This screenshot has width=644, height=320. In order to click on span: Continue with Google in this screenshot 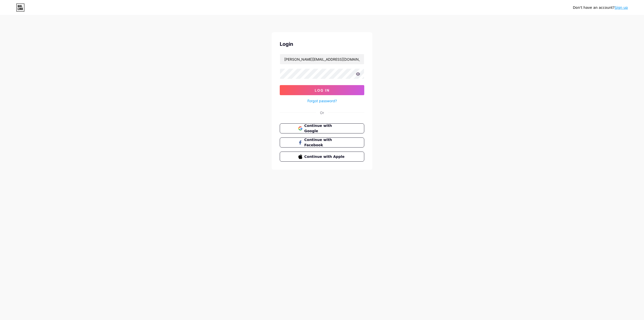, I will do `click(325, 128)`.